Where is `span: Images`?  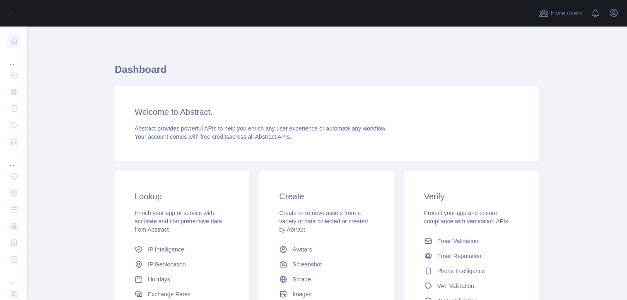 span: Images is located at coordinates (302, 294).